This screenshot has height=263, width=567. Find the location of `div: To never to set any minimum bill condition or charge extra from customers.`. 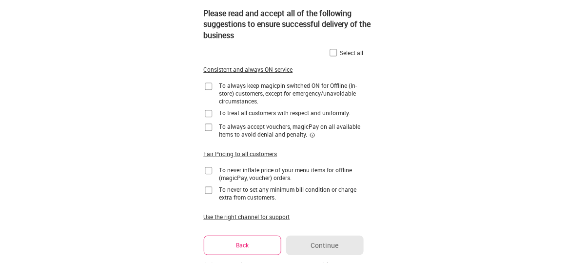

div: To never to set any minimum bill condition or charge extra from customers. is located at coordinates (291, 193).